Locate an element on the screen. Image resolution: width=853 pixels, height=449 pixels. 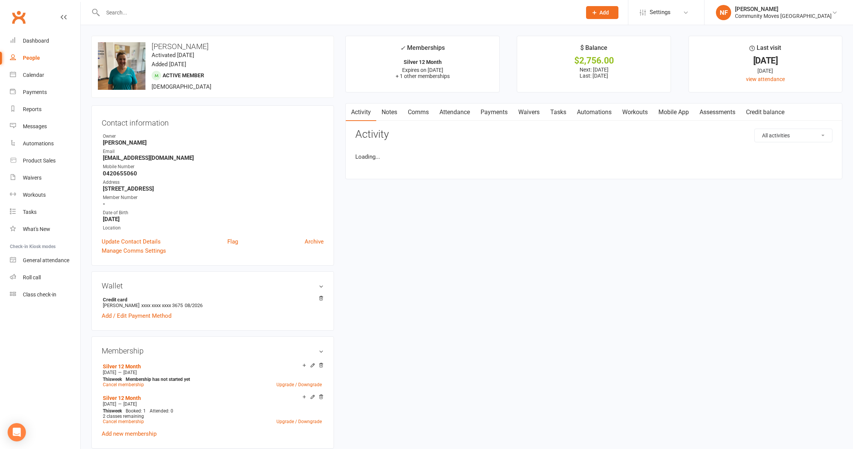
strong: Membership has not started yet is located at coordinates (158, 380).